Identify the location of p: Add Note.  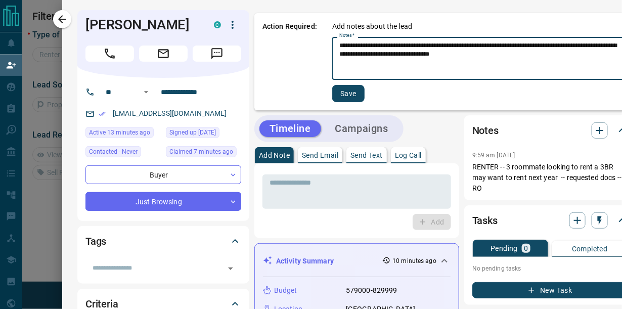
(274, 155).